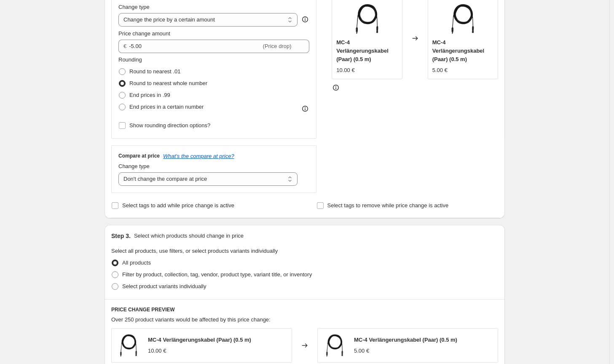 Image resolution: width=614 pixels, height=364 pixels. Describe the element at coordinates (130, 59) in the screenshot. I see `span: Rounding` at that location.